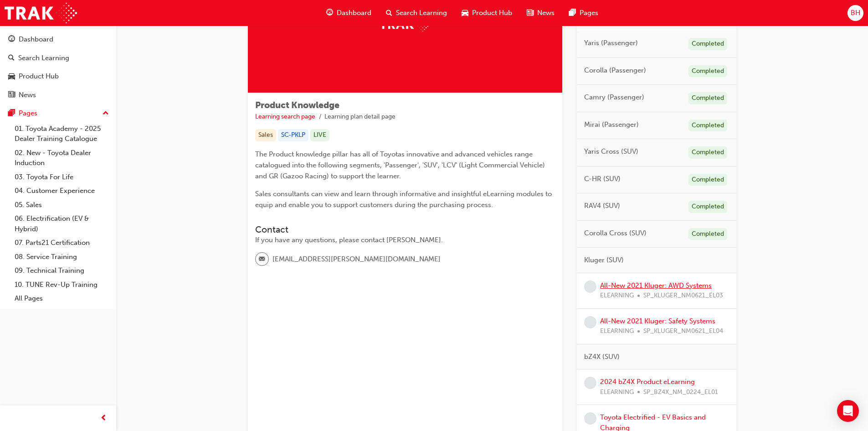 This screenshot has width=868, height=431. What do you see at coordinates (584, 13) in the screenshot?
I see `a: pages-iconPages` at bounding box center [584, 13].